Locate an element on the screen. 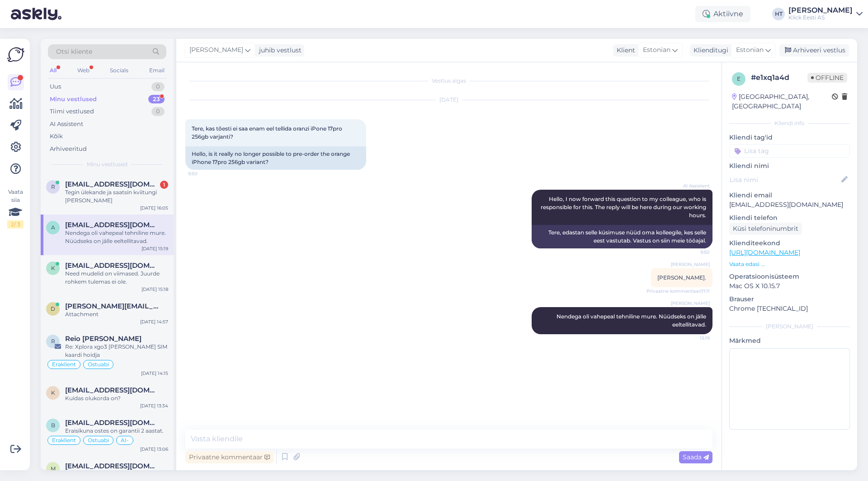 This screenshot has height=481, width=868. span: marek002@mail.ee is located at coordinates (112, 466).